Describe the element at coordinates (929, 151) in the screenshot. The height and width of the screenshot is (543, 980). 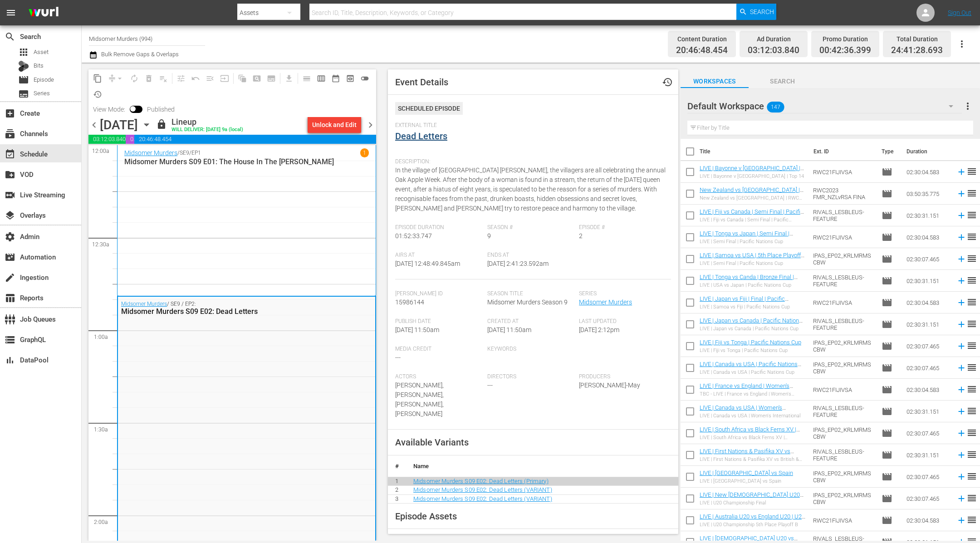
I see `th: Duration` at that location.